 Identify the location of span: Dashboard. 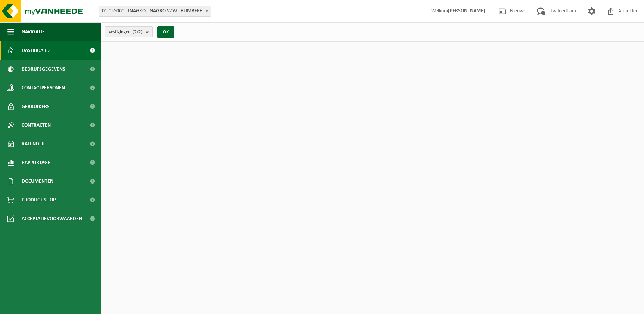
(35, 50).